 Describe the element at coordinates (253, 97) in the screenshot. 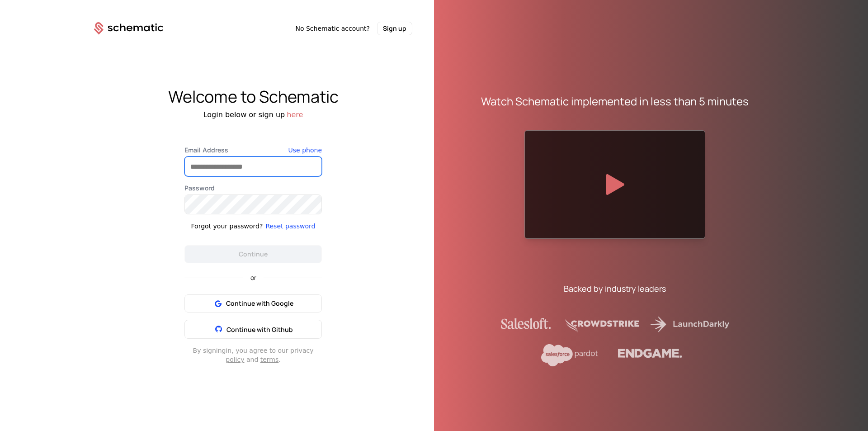

I see `div: Welcome to Schematic` at that location.